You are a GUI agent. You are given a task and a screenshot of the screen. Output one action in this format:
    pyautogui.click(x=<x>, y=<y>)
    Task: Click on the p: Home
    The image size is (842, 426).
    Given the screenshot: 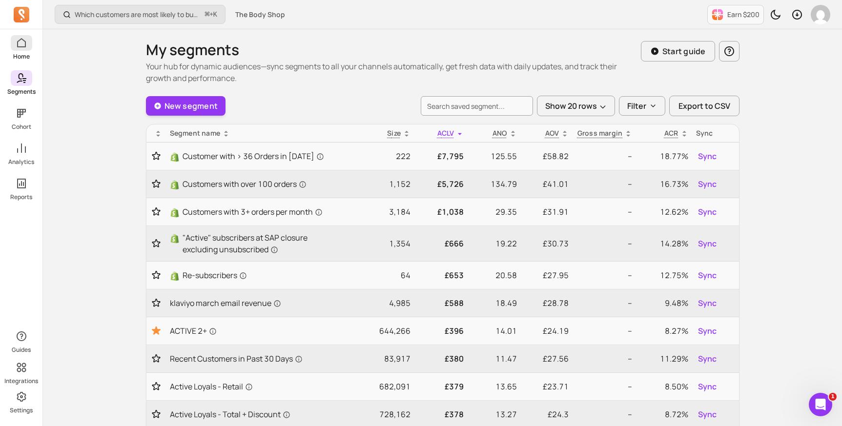 What is the action you would take?
    pyautogui.click(x=21, y=57)
    